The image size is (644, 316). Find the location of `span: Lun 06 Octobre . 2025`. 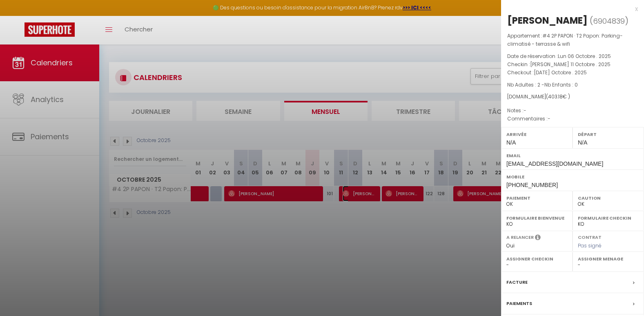

span: Lun 06 Octobre . 2025 is located at coordinates (584, 56).